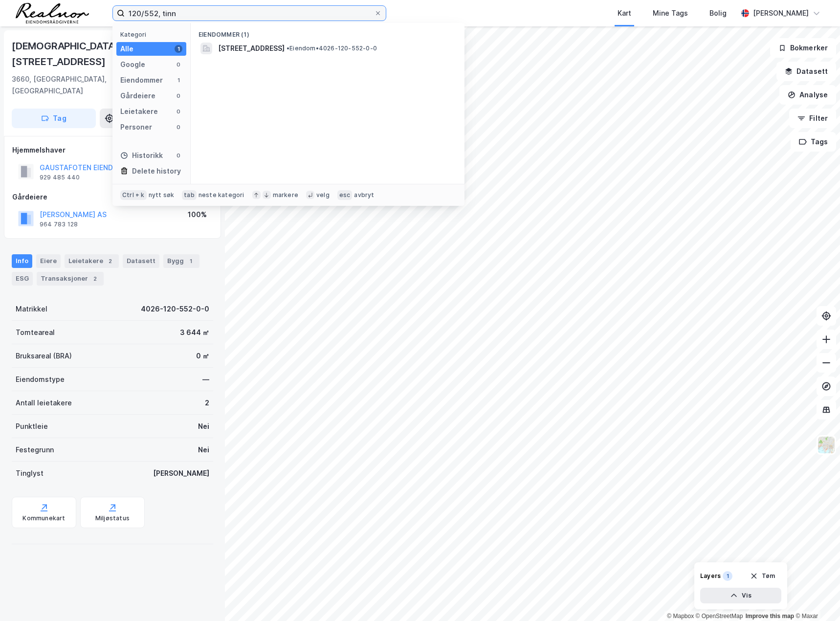  What do you see at coordinates (136, 127) in the screenshot?
I see `div: Personer` at bounding box center [136, 127].